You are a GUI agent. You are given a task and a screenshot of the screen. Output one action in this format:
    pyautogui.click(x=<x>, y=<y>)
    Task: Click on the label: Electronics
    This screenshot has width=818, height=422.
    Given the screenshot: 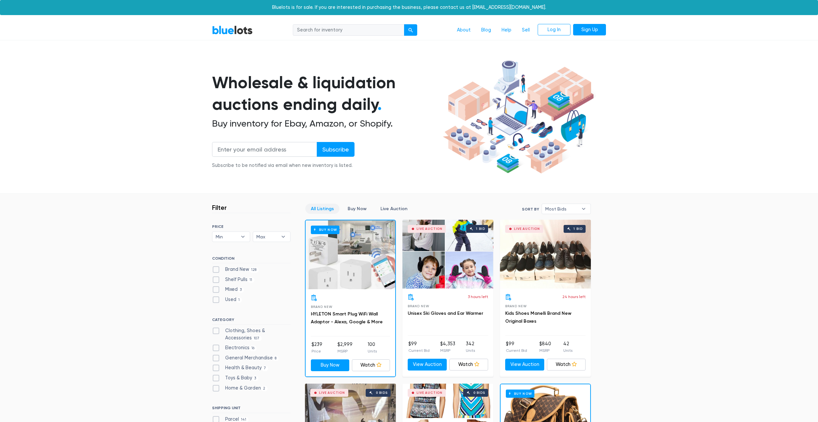 What is the action you would take?
    pyautogui.click(x=234, y=348)
    